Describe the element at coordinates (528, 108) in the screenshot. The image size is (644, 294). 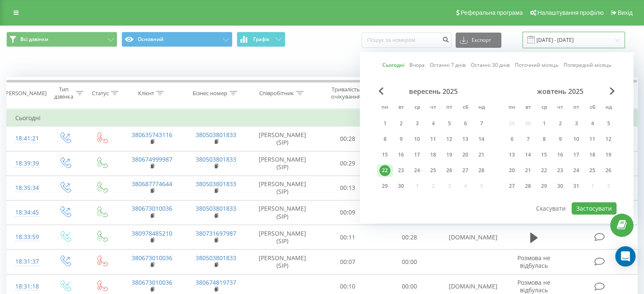
I see `abbr: вівторок` at that location.